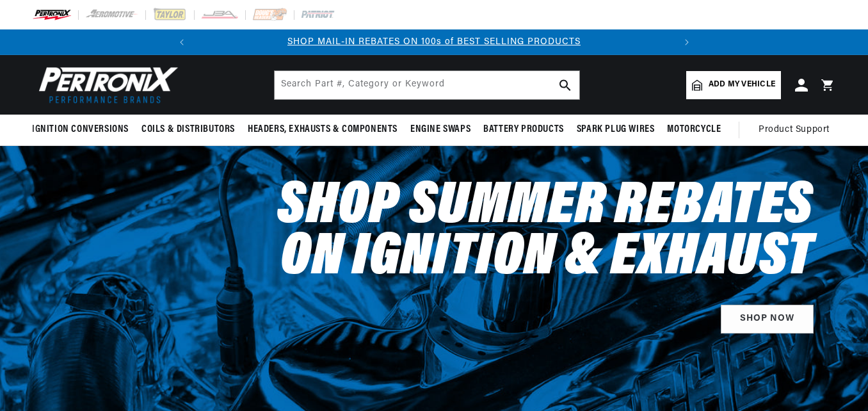 This screenshot has height=411, width=868. What do you see at coordinates (80, 129) in the screenshot?
I see `span: Ignition Conversions` at bounding box center [80, 129].